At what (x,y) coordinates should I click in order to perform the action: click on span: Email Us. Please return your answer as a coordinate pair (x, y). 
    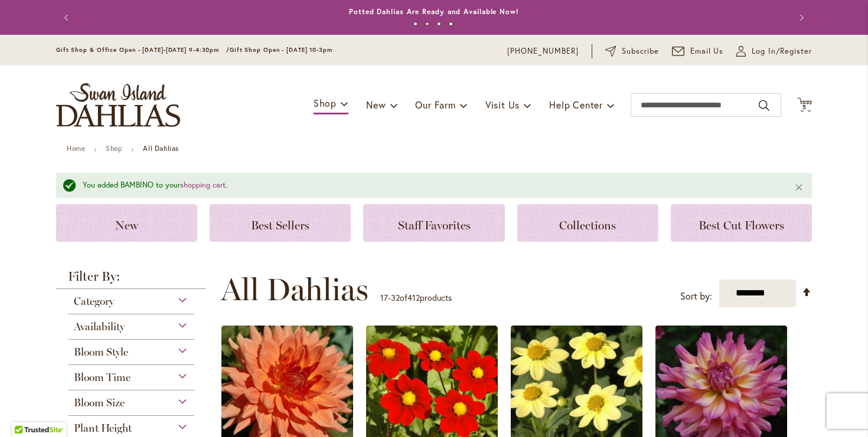
    Looking at the image, I should click on (707, 51).